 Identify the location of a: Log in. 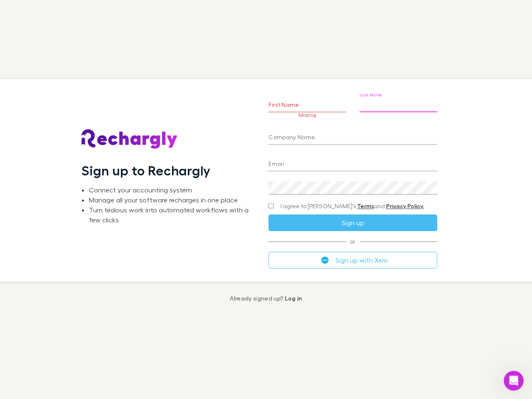
(293, 298).